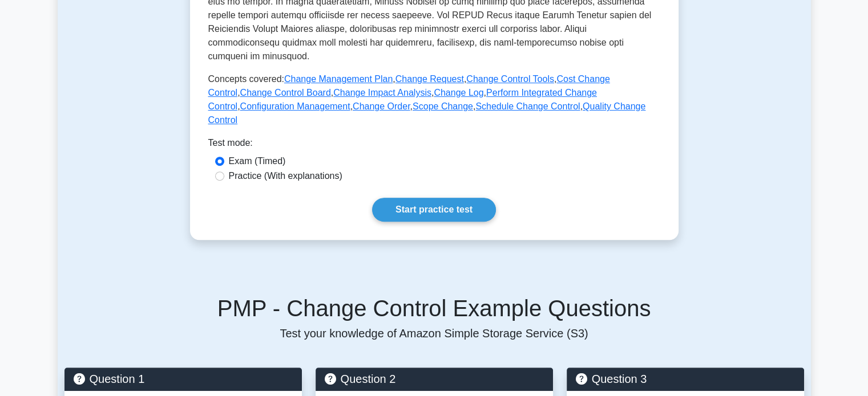 This screenshot has height=396, width=868. What do you see at coordinates (338, 78) in the screenshot?
I see `a: Change Management Plan` at bounding box center [338, 78].